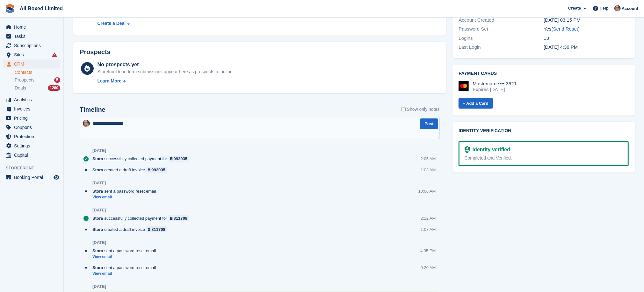 Image resolution: width=644 pixels, height=292 pixels. I want to click on h2: Payment cards, so click(544, 74).